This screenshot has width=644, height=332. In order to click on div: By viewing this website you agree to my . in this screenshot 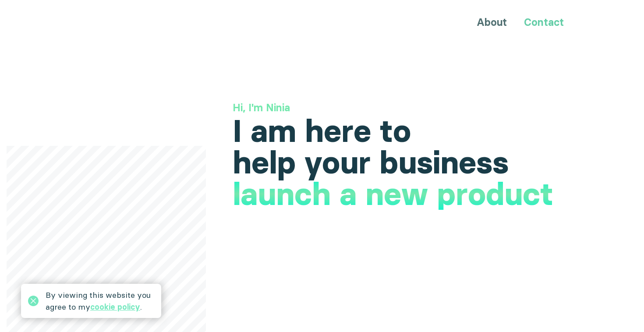, I will do `click(100, 301)`.